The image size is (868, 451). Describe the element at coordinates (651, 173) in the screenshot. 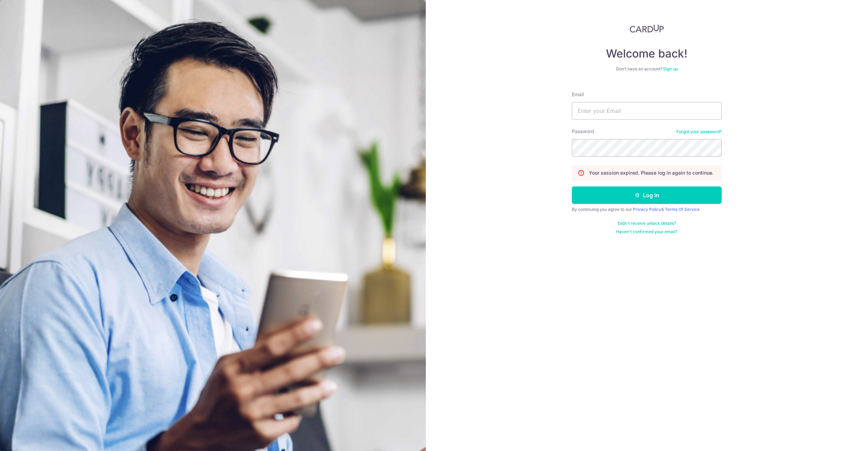

I see `p: Your session expired. Please log in again to continue.` at that location.